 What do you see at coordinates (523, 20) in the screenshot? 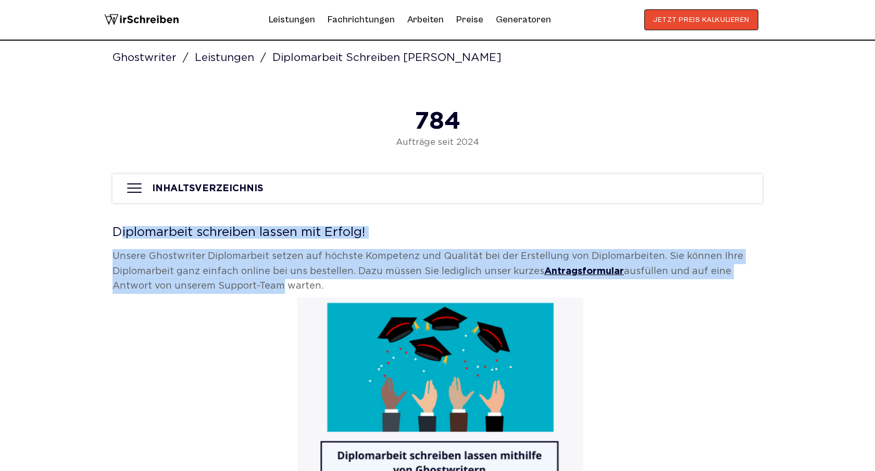
I see `a: Generatoren` at bounding box center [523, 20].